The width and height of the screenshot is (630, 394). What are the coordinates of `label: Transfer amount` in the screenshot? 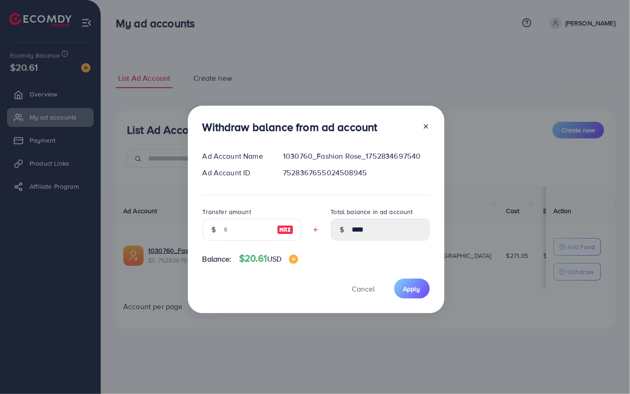 It's located at (226, 212).